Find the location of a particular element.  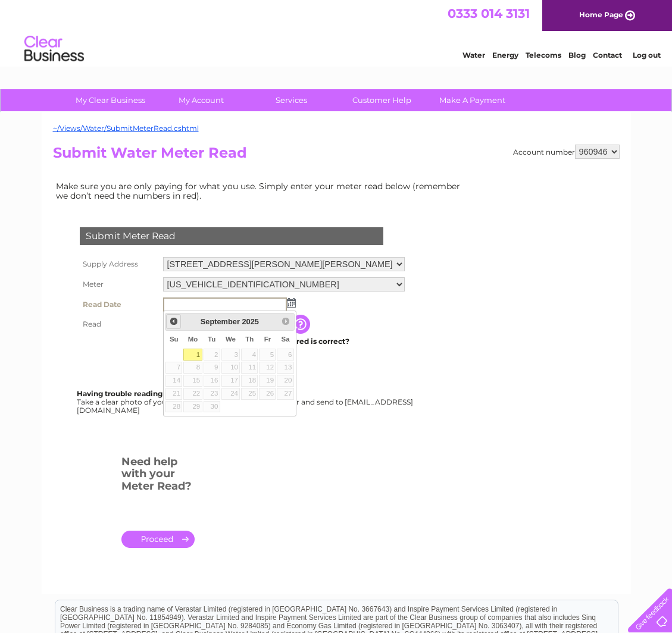

span: Saturday is located at coordinates (286, 339).